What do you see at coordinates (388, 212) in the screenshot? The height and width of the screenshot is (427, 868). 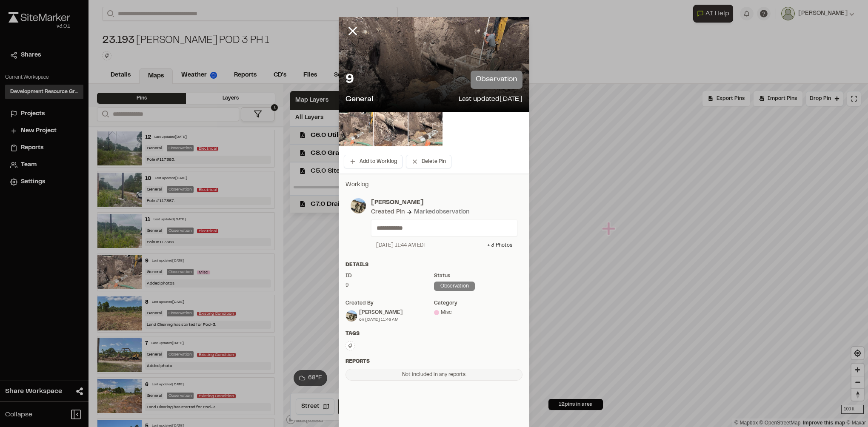 I see `div: Created Pin` at bounding box center [388, 212].